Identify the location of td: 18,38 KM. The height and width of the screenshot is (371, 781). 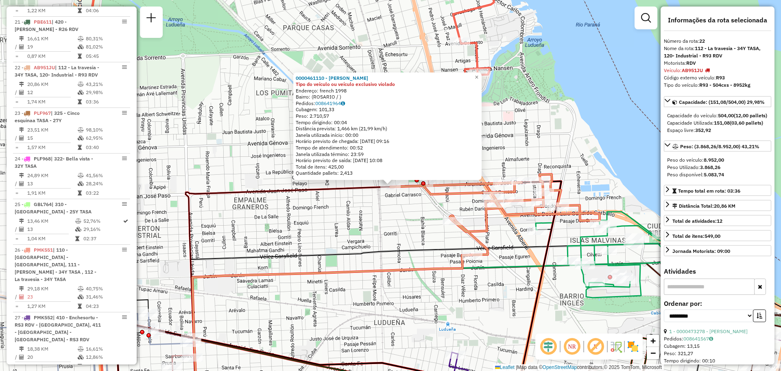
(52, 349).